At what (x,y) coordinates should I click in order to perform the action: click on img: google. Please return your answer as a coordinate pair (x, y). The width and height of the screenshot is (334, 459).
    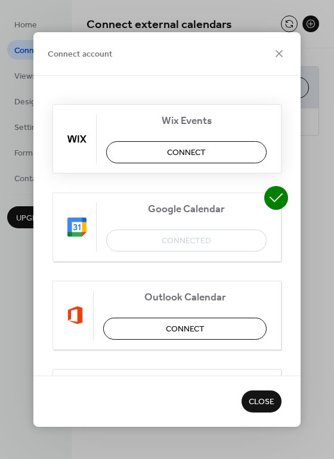
    Looking at the image, I should click on (77, 227).